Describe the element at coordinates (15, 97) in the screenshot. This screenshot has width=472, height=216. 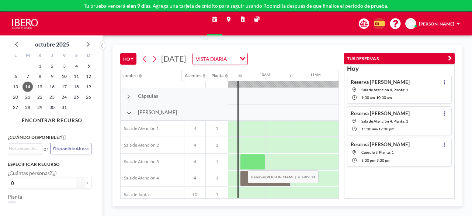
I see `span: lunes, 20 de octubre de 2025` at that location.